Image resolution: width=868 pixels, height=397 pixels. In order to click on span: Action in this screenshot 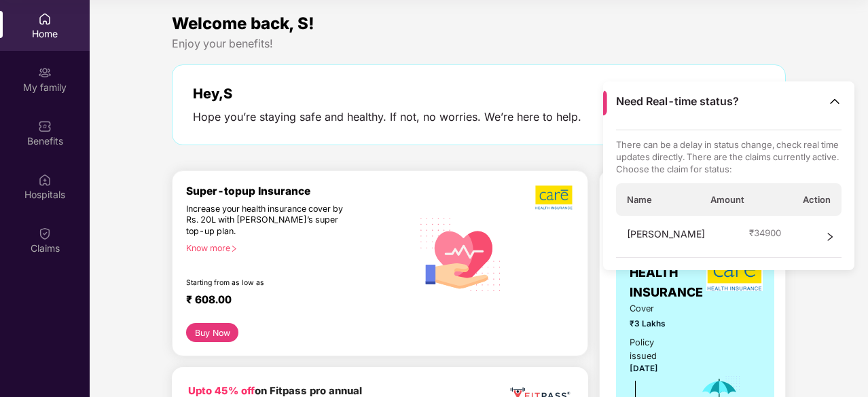, I will do `click(816, 200)`.